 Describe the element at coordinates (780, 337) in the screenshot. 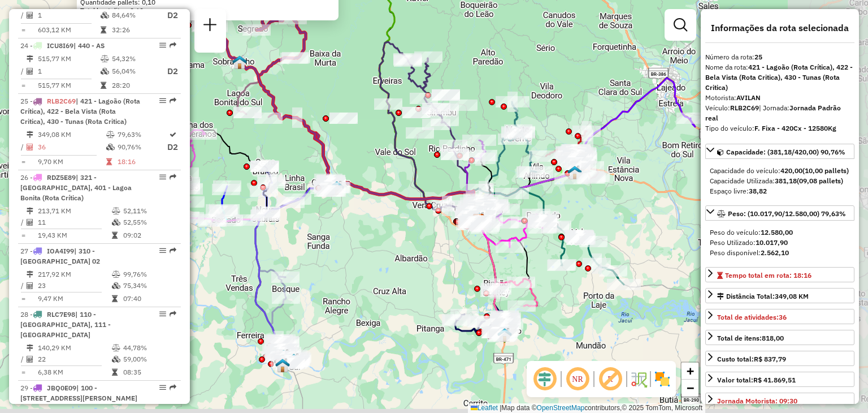

I see `a: Total de itens:818,00` at that location.